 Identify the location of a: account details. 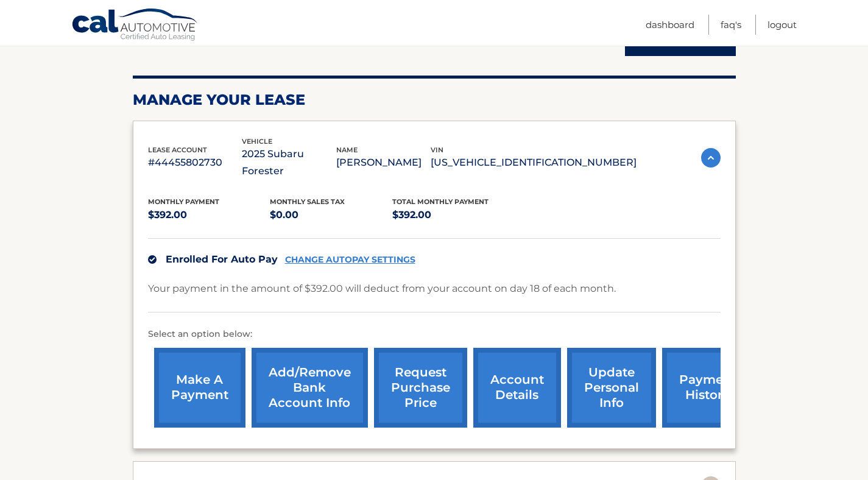
(517, 388).